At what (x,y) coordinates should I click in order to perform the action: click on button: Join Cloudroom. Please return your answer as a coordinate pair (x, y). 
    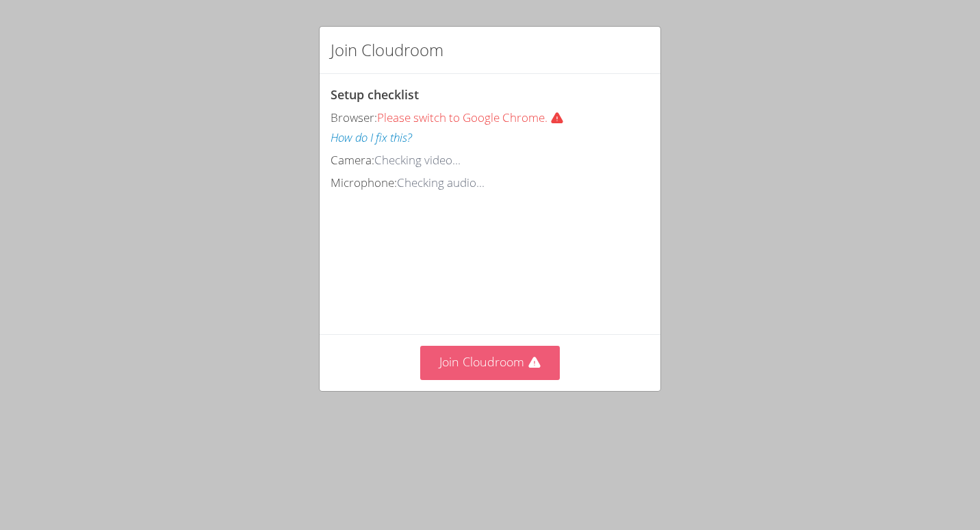
    Looking at the image, I should click on (490, 362).